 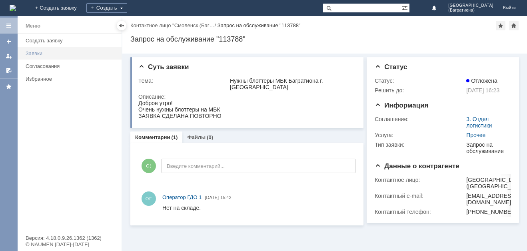 I want to click on span: С(, so click(x=149, y=166).